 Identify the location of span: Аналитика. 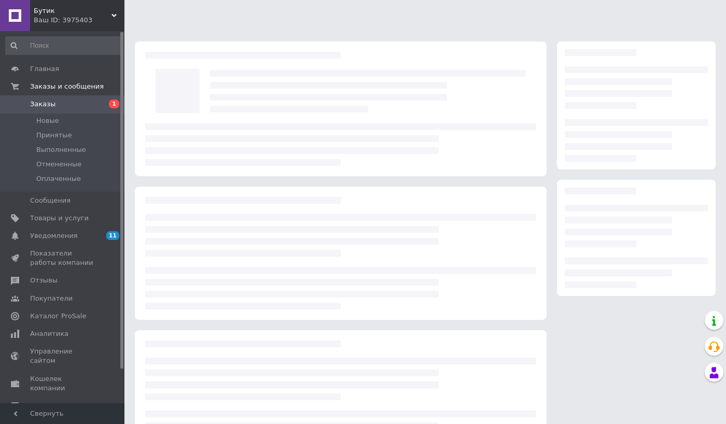
(49, 334).